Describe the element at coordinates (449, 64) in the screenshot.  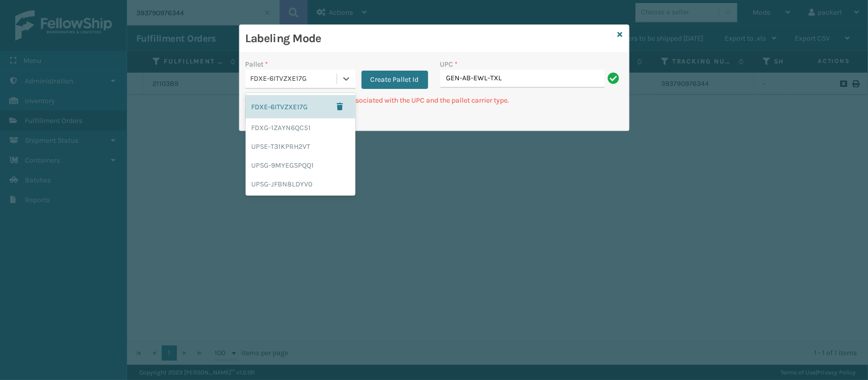
I see `label: UPC` at that location.